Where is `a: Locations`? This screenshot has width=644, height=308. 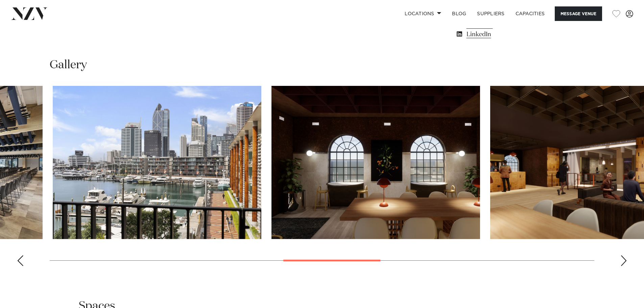
a: Locations is located at coordinates (423, 13).